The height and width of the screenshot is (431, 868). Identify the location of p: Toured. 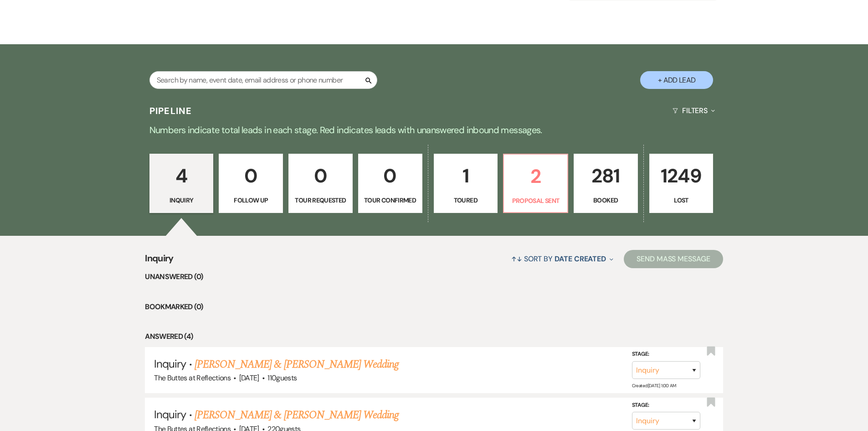
(466, 201).